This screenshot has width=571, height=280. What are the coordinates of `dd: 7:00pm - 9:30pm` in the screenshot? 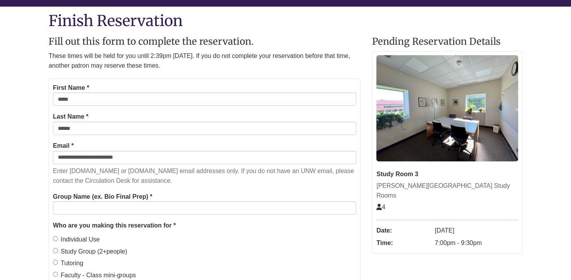 It's located at (476, 243).